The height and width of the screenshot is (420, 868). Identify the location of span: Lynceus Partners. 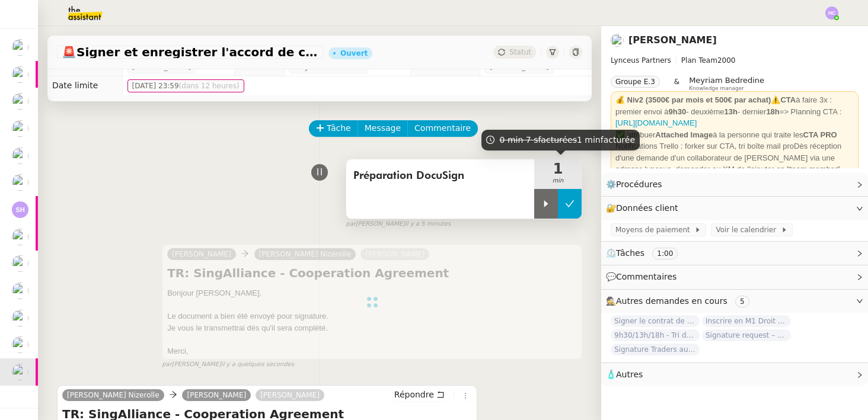
(641, 61).